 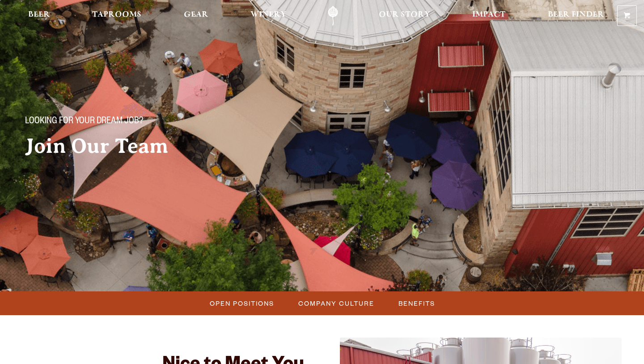 What do you see at coordinates (336, 303) in the screenshot?
I see `span: Company Culture` at bounding box center [336, 303].